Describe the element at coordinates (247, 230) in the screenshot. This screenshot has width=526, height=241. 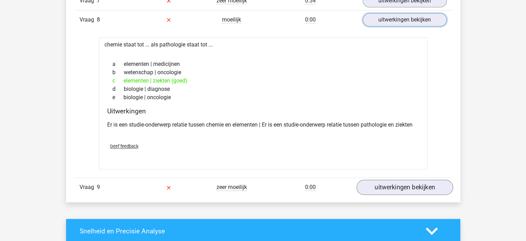
I see `h4: Snelheid en Precisie Analyse` at that location.